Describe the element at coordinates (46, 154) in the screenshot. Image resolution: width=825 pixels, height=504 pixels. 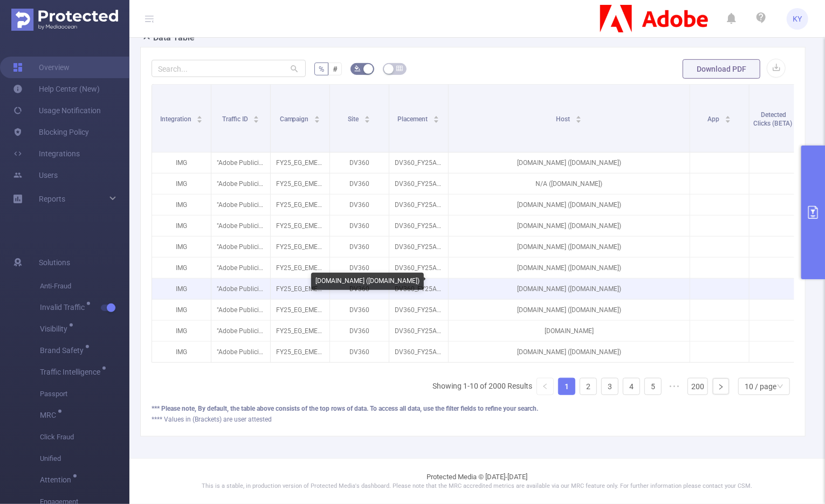
I see `a: Integrations` at that location.